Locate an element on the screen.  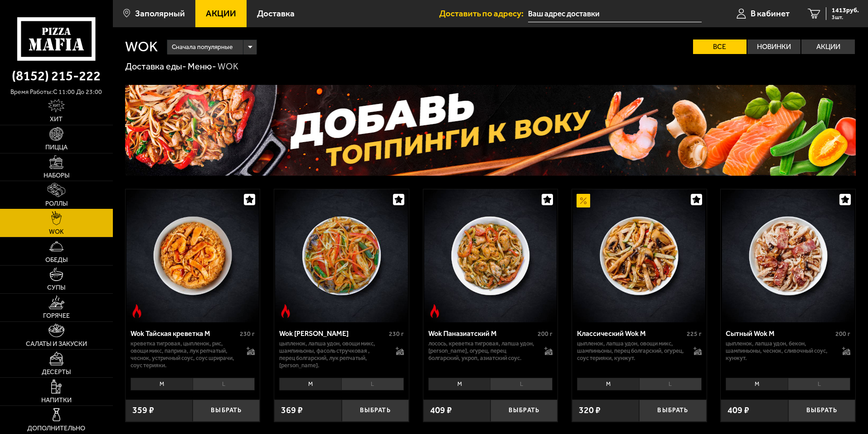
span: Напитки is located at coordinates (56, 400).